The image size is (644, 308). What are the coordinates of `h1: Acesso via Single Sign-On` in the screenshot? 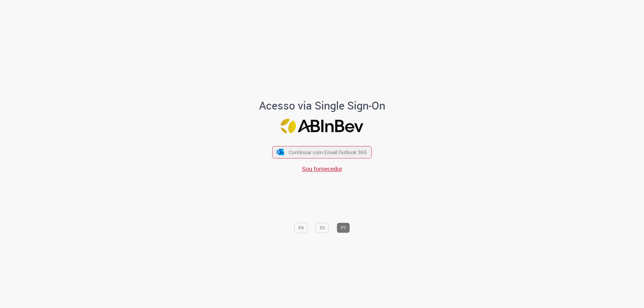 It's located at (322, 105).